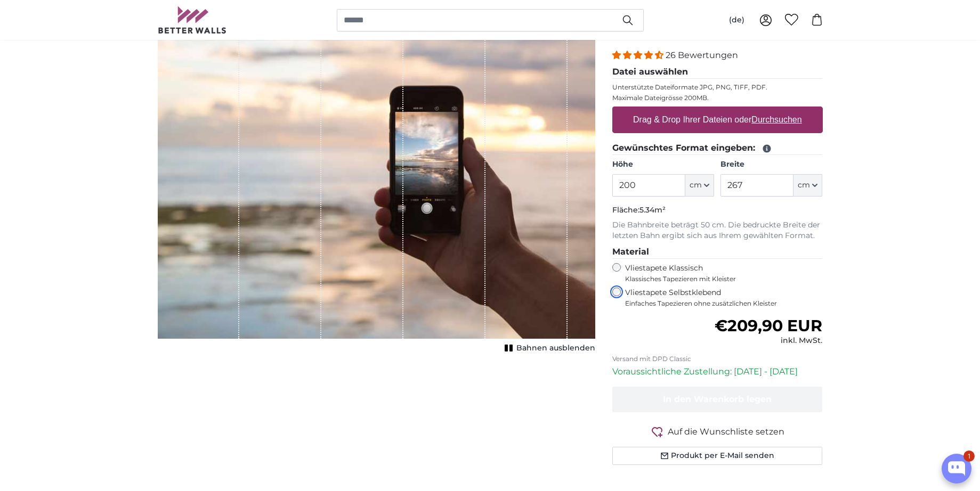  I want to click on p: Die Bahnbreite beträgt 50 cm. Die bedruckte Breite der letzten Bahn ergibt sich aus Ihrem gewählt..., so click(718, 231).